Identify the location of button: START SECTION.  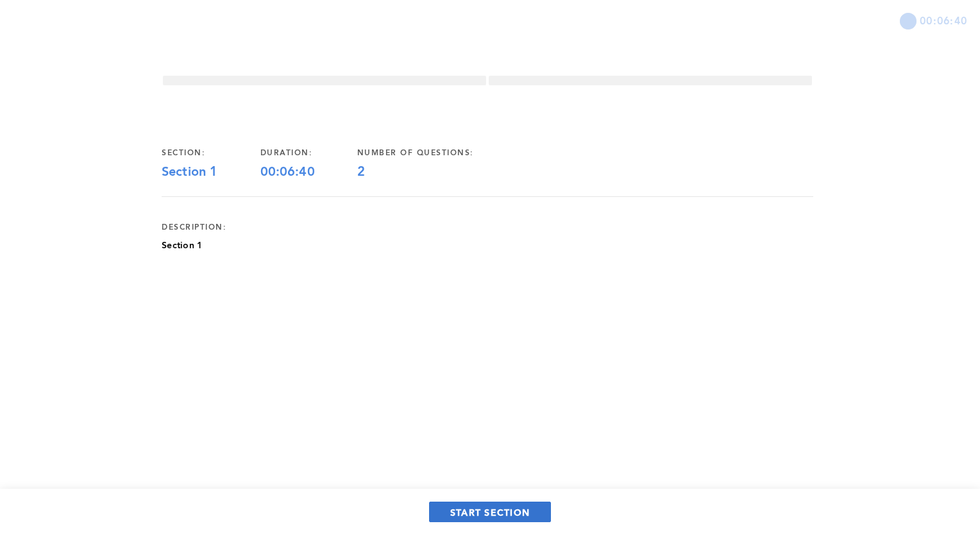
(490, 512).